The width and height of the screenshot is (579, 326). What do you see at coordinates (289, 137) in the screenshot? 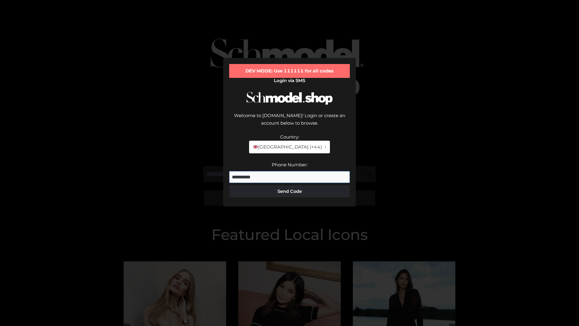
I see `label: Country:` at bounding box center [289, 137].